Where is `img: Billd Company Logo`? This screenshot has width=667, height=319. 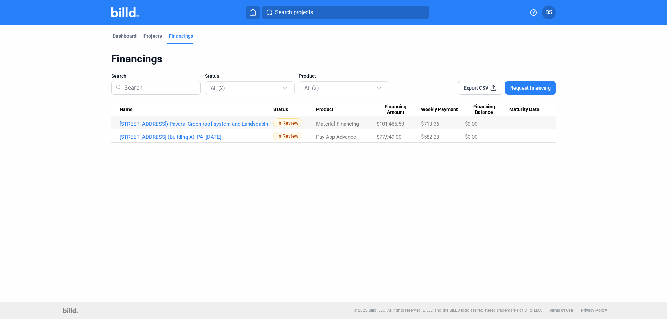 img: Billd Company Logo is located at coordinates (125, 12).